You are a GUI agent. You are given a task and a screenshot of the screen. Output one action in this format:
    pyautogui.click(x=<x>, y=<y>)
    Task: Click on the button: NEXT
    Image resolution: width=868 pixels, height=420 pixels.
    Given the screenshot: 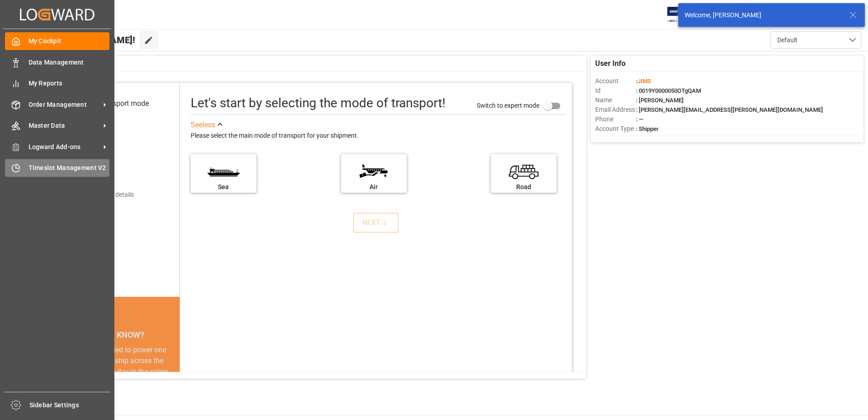 What is the action you would take?
    pyautogui.click(x=376, y=223)
    